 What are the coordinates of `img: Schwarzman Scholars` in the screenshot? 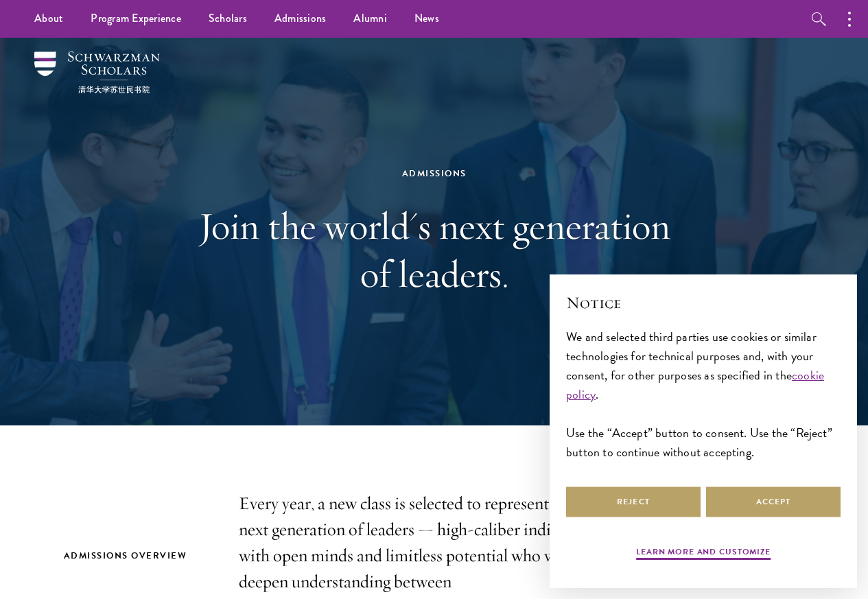 It's located at (96, 72).